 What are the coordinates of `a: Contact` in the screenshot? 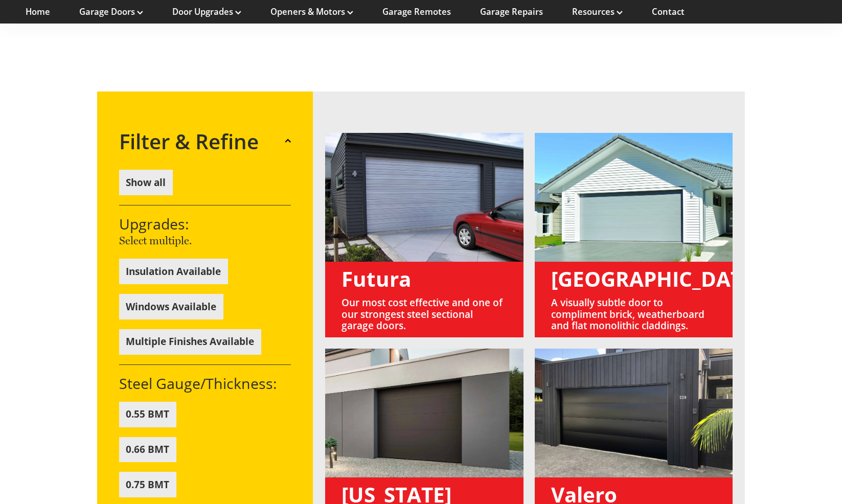 It's located at (668, 12).